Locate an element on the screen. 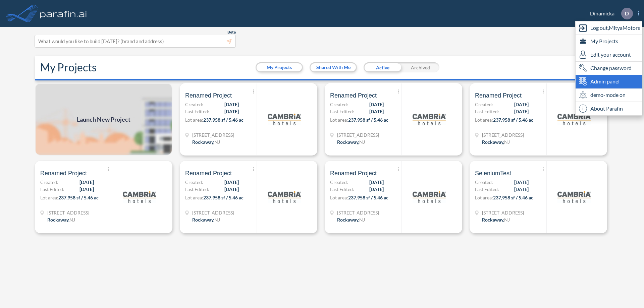  div: Log out is located at coordinates (608, 28).